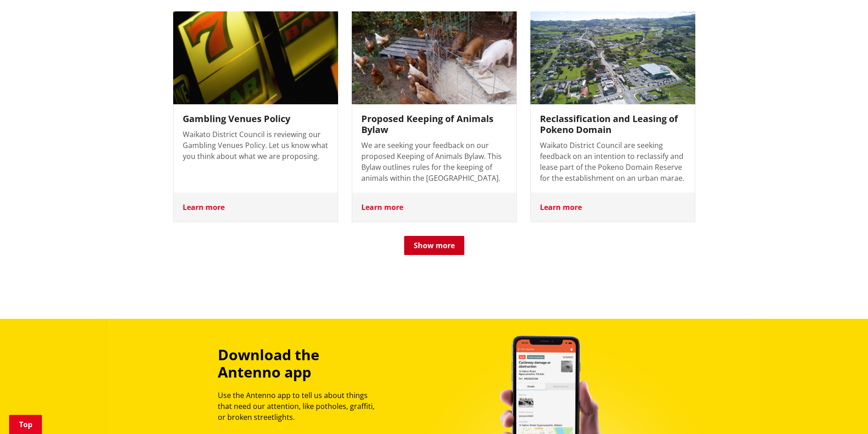 The height and width of the screenshot is (434, 868). I want to click on img: keeping animals, so click(434, 58).